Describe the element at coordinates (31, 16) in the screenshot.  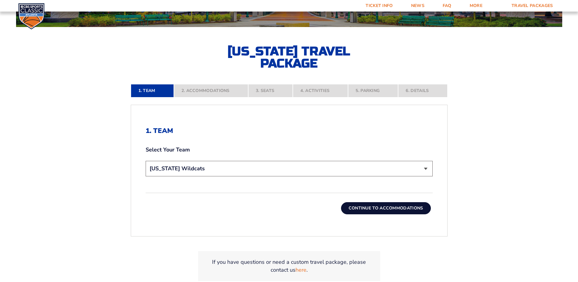
I see `img: CBS Sports Classic` at that location.